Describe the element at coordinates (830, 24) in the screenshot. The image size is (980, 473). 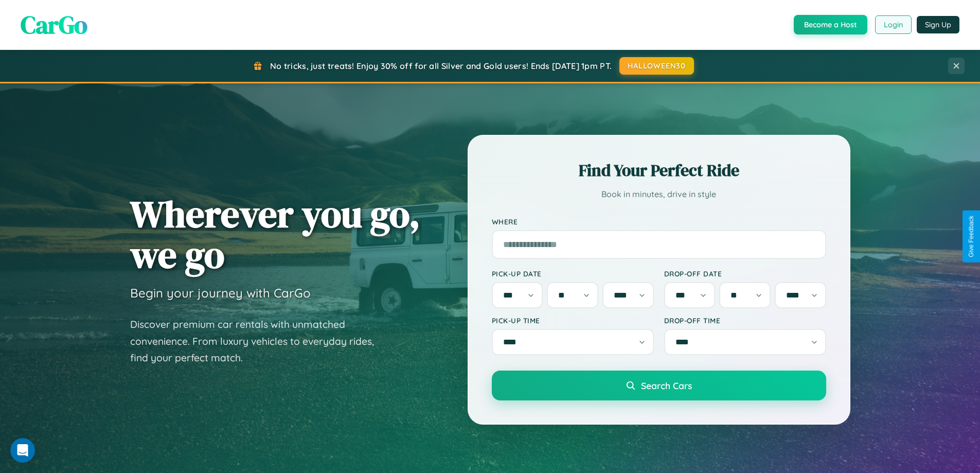
I see `button: Become a Host` at that location.